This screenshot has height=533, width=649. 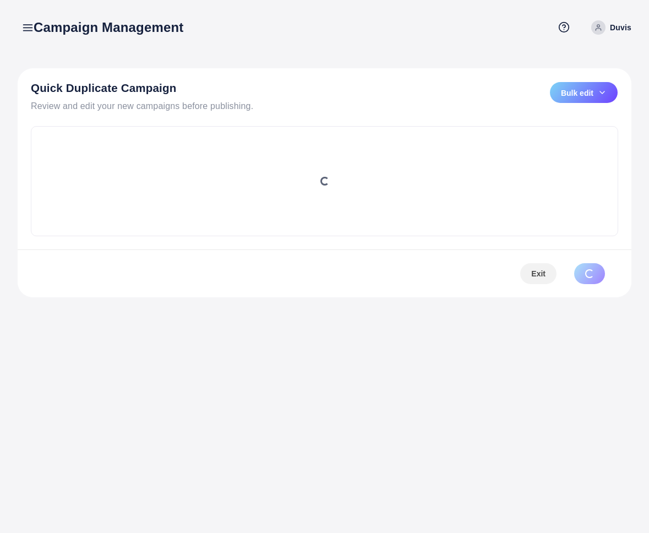 I want to click on button: Bulk edit, so click(x=584, y=93).